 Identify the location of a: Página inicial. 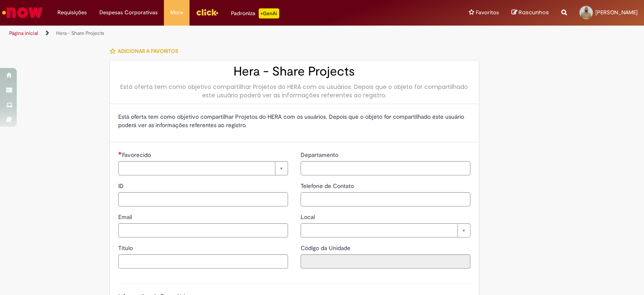
(23, 33).